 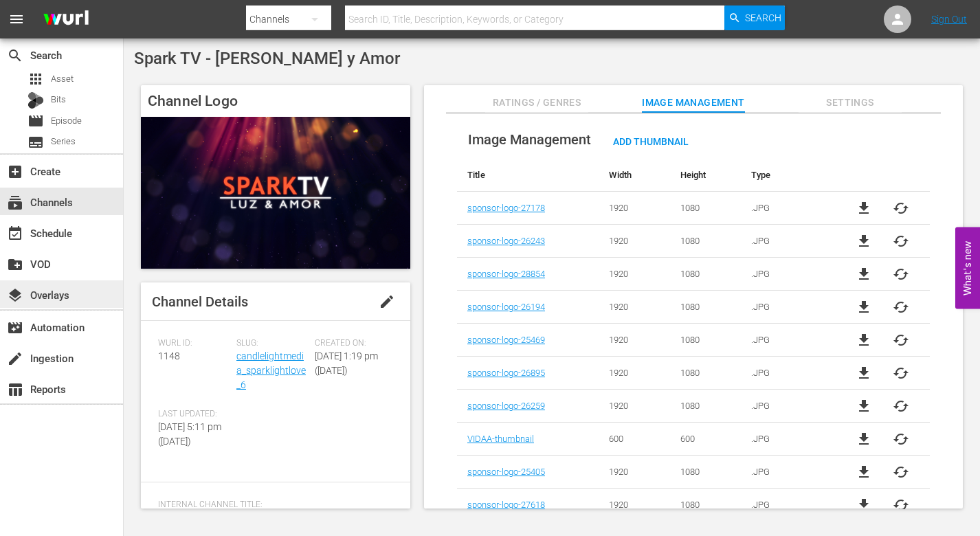 What do you see at coordinates (506, 240) in the screenshot?
I see `a: sponsor-logo-26243` at bounding box center [506, 240].